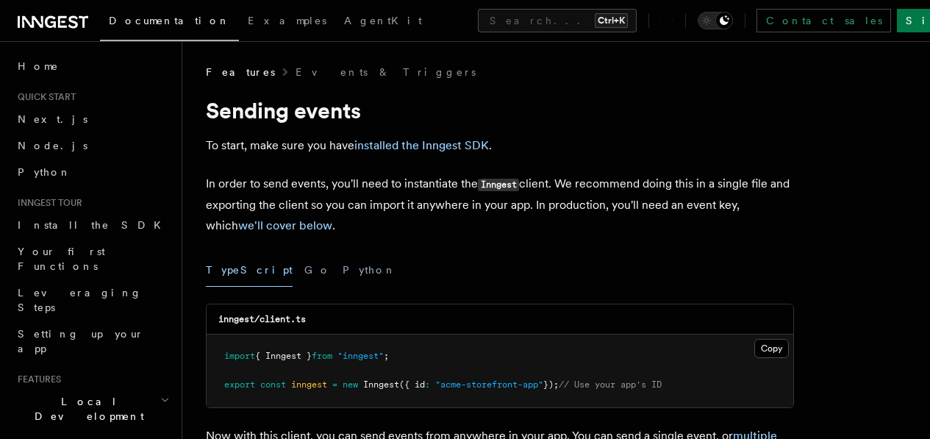 The width and height of the screenshot is (930, 439). What do you see at coordinates (283, 356) in the screenshot?
I see `span: { Inngest }` at bounding box center [283, 356].